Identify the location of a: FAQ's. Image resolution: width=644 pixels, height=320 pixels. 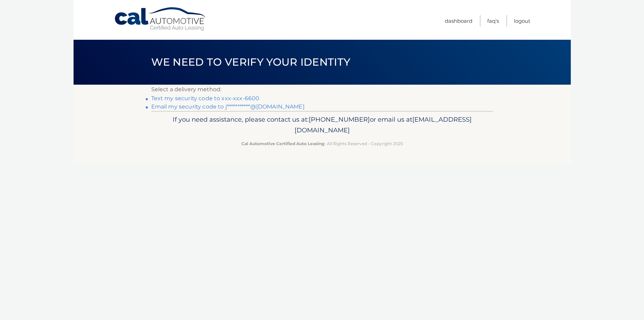
(493, 21).